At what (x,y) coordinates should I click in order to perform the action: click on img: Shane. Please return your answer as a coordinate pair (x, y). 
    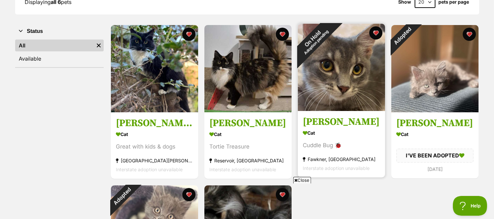
    Looking at the image, I should click on (341, 67).